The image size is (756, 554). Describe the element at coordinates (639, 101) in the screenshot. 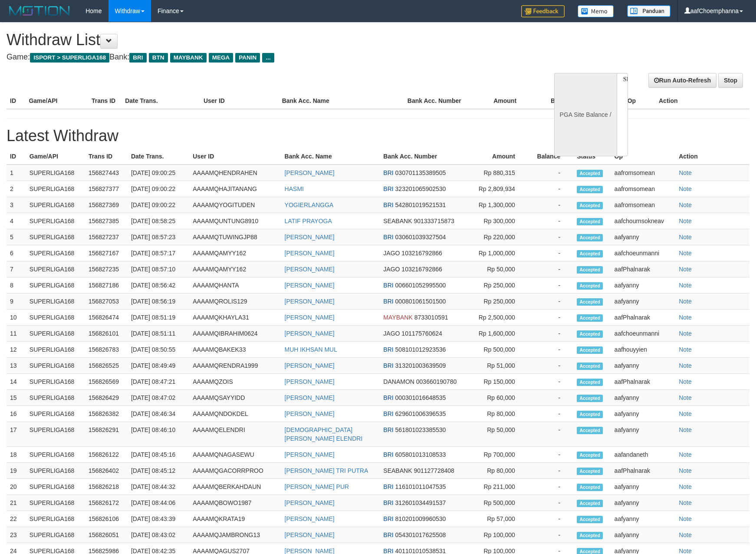

I see `th: Op` at that location.